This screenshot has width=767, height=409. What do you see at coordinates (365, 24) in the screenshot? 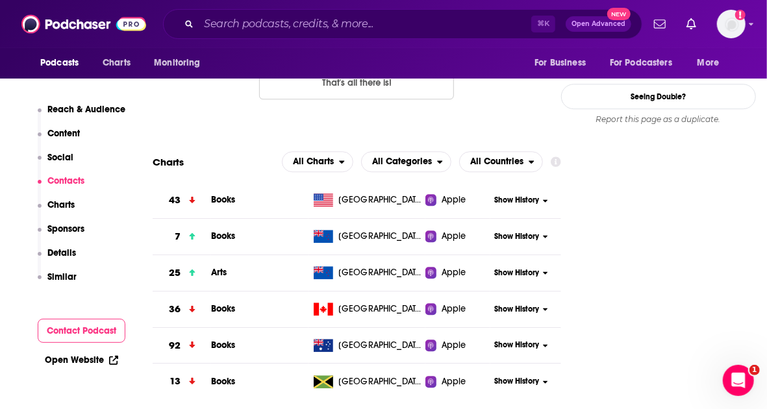
I see `input: Search podcasts, credits, & more...` at bounding box center [365, 24].